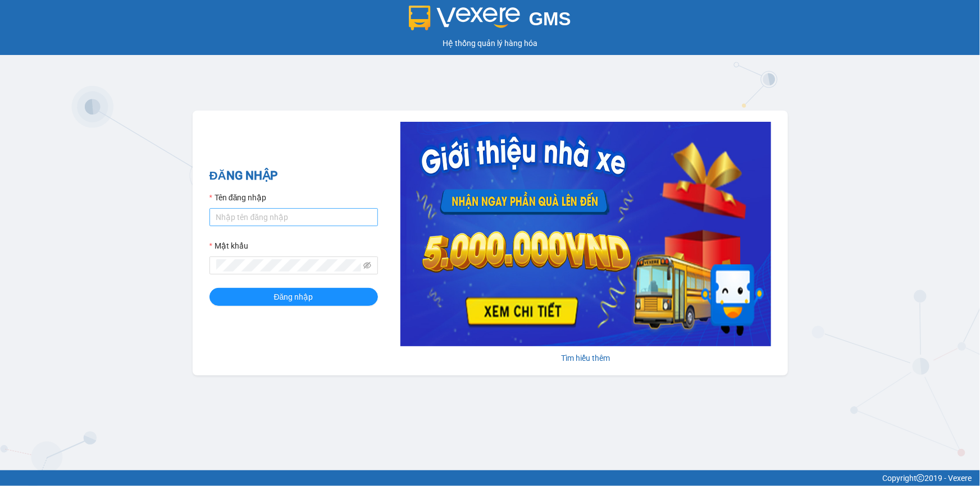  Describe the element at coordinates (550, 18) in the screenshot. I see `span: GMS` at that location.